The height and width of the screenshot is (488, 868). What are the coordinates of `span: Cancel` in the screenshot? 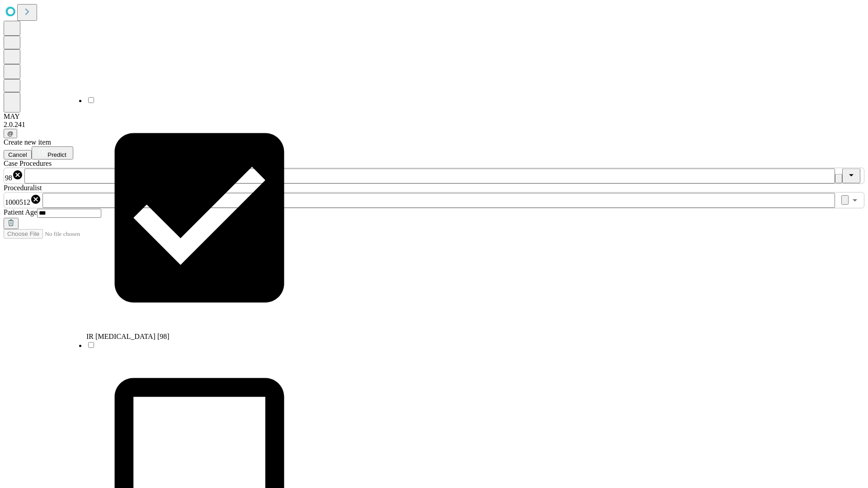 It's located at (17, 155).